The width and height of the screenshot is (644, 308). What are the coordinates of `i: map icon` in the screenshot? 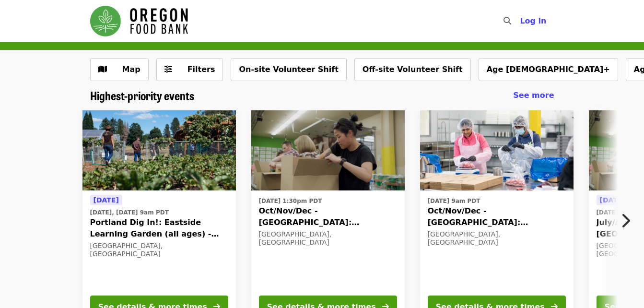 It's located at (102, 69).